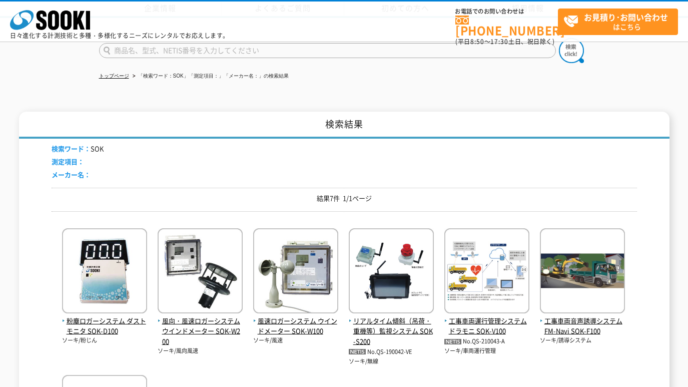 Image resolution: width=688 pixels, height=387 pixels. Describe the element at coordinates (105, 340) in the screenshot. I see `p: ソーキ/粉じん` at that location.